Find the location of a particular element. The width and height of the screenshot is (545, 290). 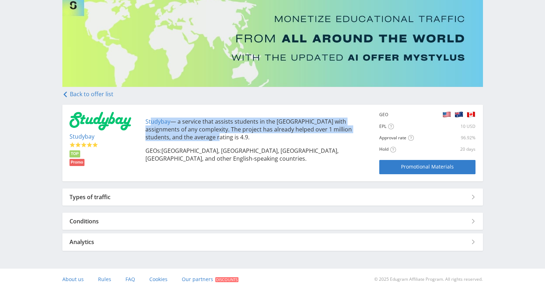

span: About us is located at coordinates (73, 279).